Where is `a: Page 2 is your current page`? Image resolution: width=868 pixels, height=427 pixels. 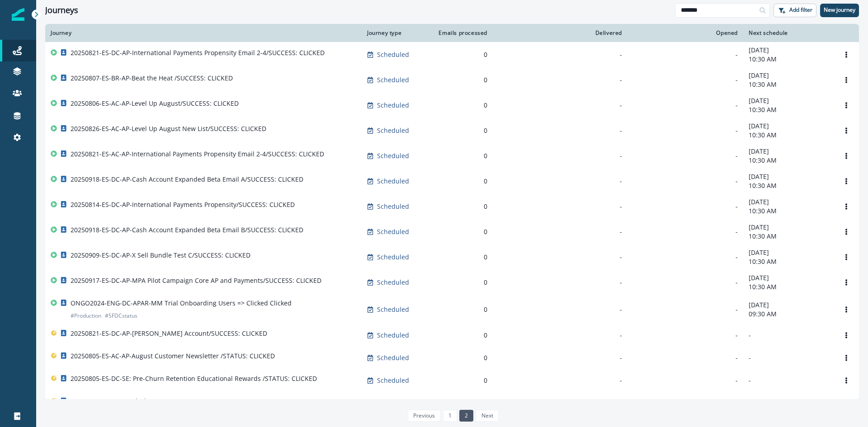 a: Page 2 is your current page is located at coordinates (466, 416).